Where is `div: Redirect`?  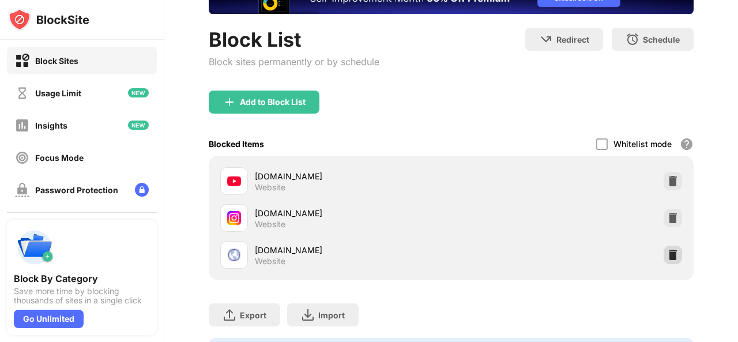 div: Redirect is located at coordinates (573, 39).